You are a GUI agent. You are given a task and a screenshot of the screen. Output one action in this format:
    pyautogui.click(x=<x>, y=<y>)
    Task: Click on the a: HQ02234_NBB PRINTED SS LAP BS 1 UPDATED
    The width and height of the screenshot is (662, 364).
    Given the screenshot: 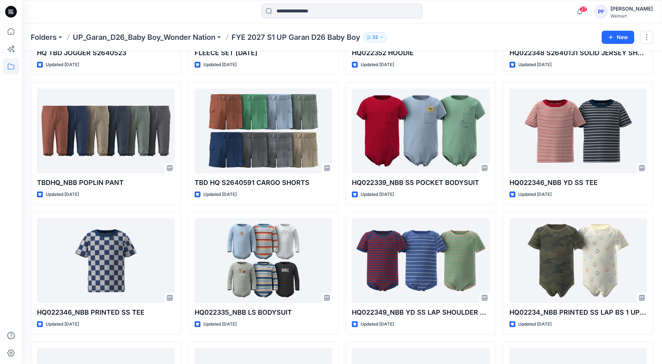 What is the action you would take?
    pyautogui.click(x=578, y=261)
    